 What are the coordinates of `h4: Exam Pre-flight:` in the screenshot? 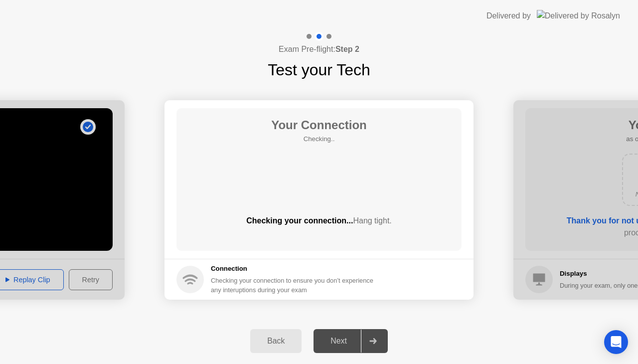 It's located at (319, 49).